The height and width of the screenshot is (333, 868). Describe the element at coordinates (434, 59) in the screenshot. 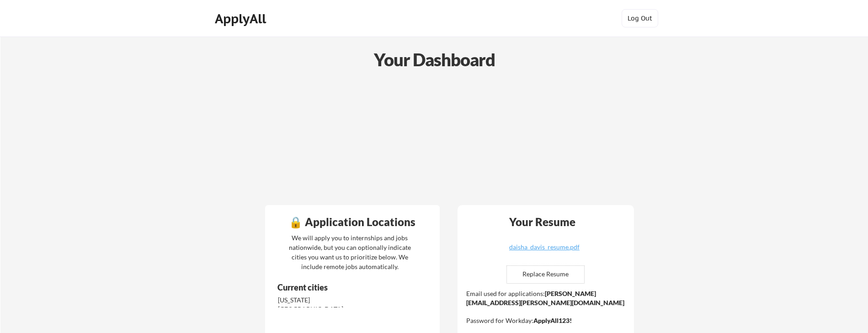

I see `div: Your Dashboard` at that location.